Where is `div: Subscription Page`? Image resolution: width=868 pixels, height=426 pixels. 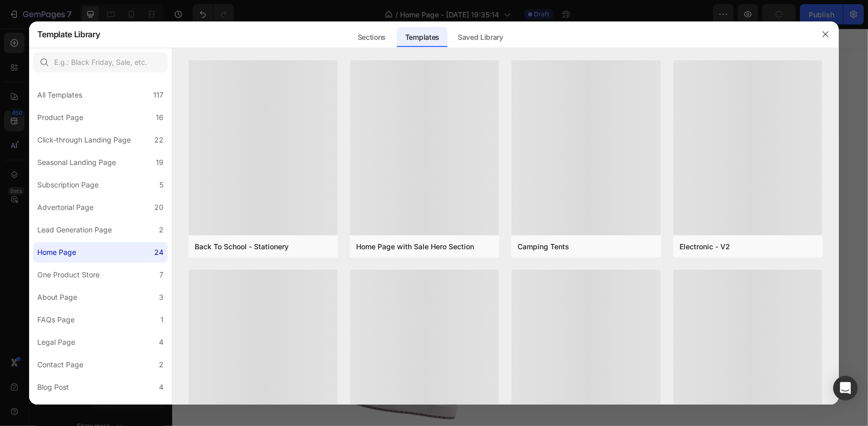 div: Subscription Page is located at coordinates (68, 185).